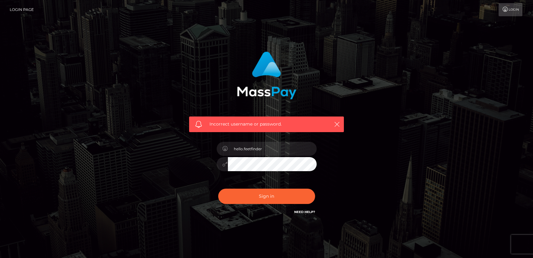 This screenshot has width=533, height=258. I want to click on img: MassPay Login, so click(267, 75).